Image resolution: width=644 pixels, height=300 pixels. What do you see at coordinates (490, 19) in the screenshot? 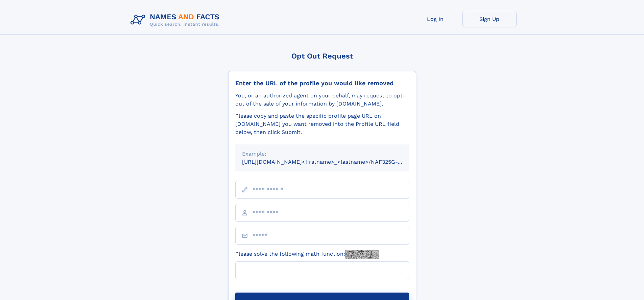
I see `a: Sign Up` at bounding box center [490, 19].